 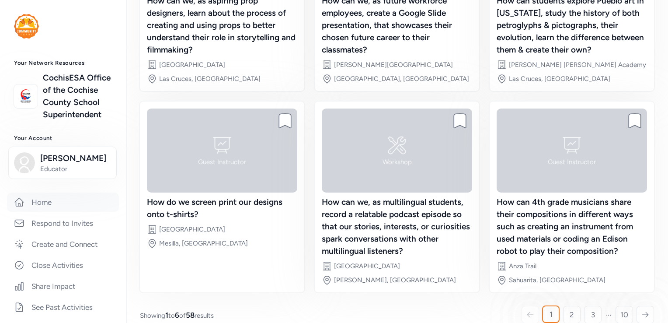 What do you see at coordinates (63, 244) in the screenshot?
I see `a: Create and Connect` at bounding box center [63, 244].